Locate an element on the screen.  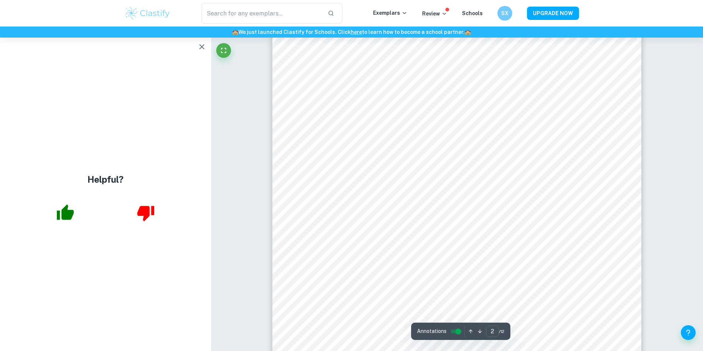
a: Schools is located at coordinates (472, 13).